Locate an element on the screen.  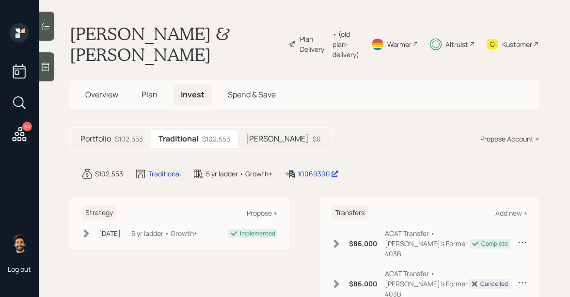
h6: Transfers is located at coordinates (350, 213).